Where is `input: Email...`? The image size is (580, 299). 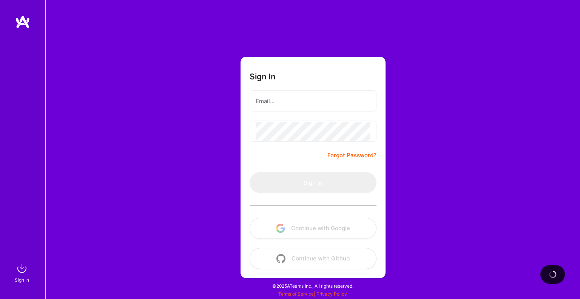 input: Email... is located at coordinates (313, 101).